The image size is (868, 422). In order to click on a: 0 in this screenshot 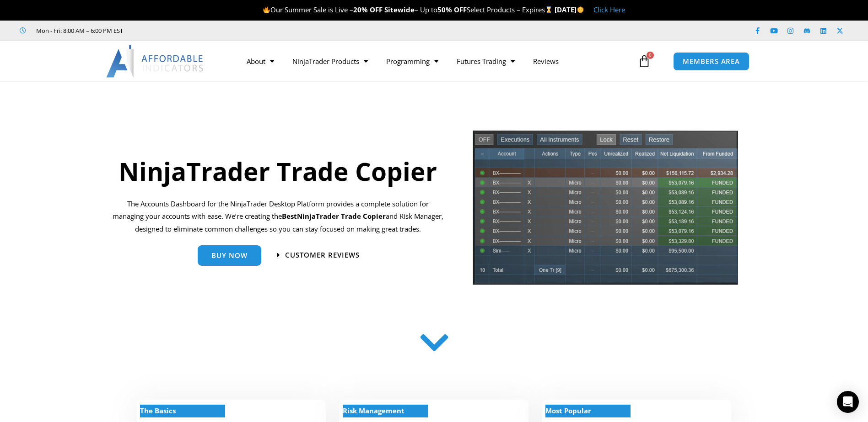, I will do `click(644, 62)`.